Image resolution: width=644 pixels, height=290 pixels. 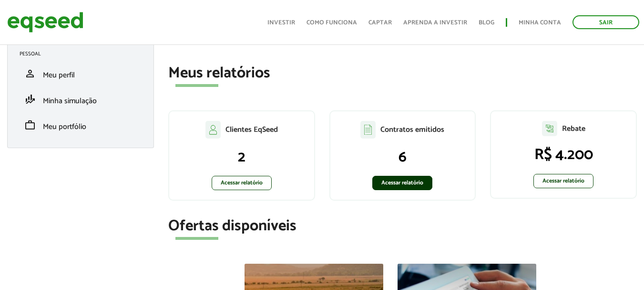 What do you see at coordinates (403, 73) in the screenshot?
I see `h2: Meus relatórios` at bounding box center [403, 73].